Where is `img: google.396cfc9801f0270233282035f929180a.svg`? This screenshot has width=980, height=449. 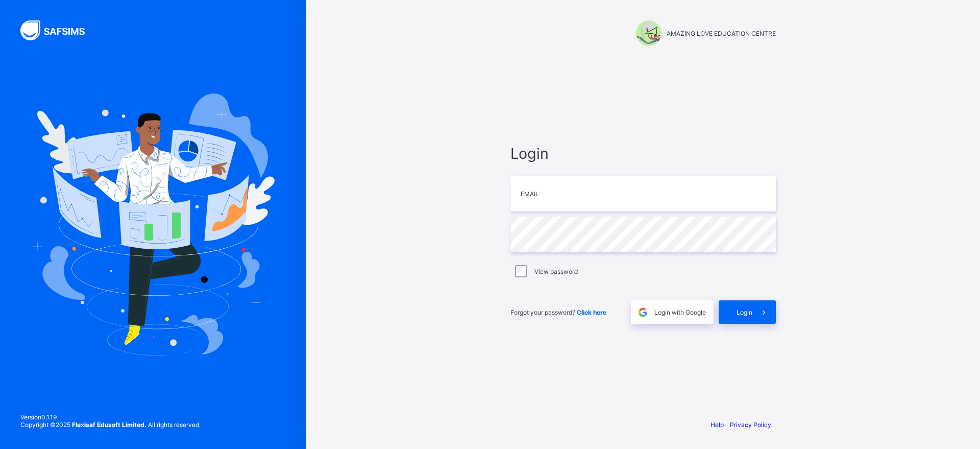
img: google.396cfc9801f0270233282035f929180a.svg is located at coordinates (643, 312).